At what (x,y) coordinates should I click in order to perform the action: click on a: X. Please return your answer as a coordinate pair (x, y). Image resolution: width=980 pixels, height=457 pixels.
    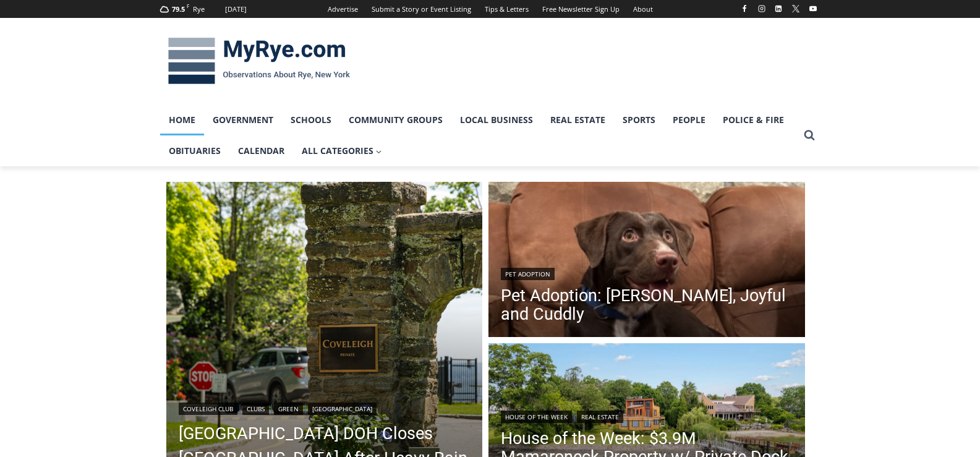
    Looking at the image, I should click on (796, 8).